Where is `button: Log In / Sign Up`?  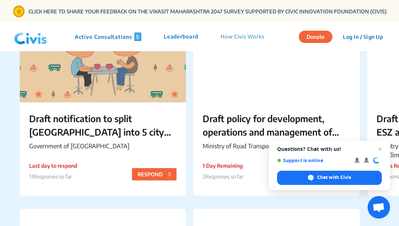 button: Log In / Sign Up is located at coordinates (363, 37).